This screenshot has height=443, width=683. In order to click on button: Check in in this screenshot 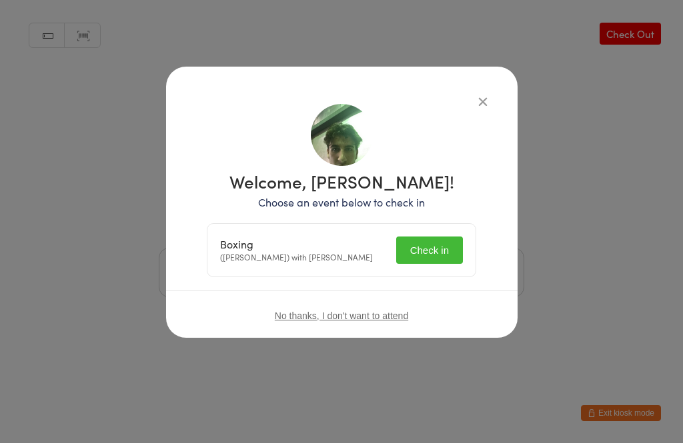, I will do `click(429, 250)`.